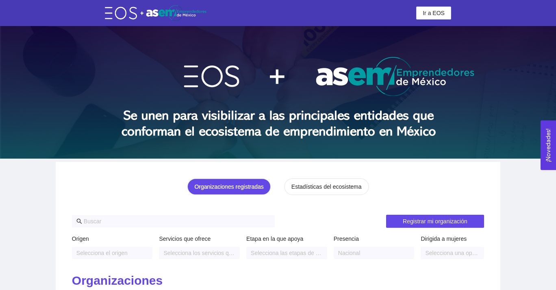  Describe the element at coordinates (434, 13) in the screenshot. I see `a: Ir a EOS` at that location.